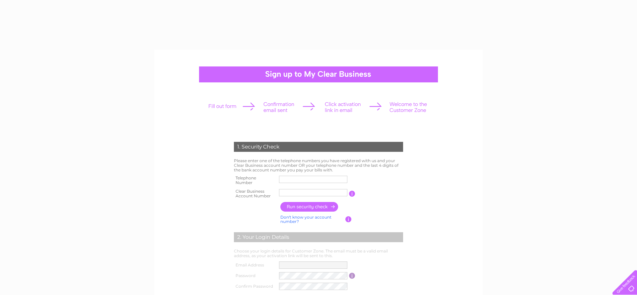 The height and width of the screenshot is (295, 637). Describe the element at coordinates (319, 147) in the screenshot. I see `div: 1. Security Check` at that location.